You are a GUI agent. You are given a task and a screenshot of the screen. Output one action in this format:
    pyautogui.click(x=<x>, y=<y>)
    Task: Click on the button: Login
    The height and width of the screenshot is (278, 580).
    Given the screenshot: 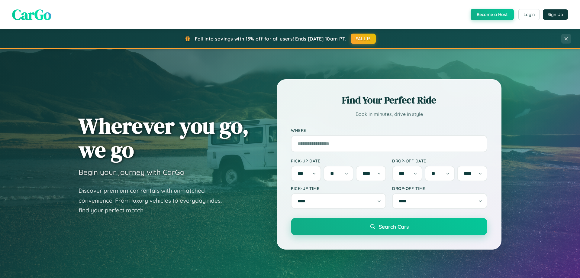 What is the action you would take?
    pyautogui.click(x=529, y=15)
    